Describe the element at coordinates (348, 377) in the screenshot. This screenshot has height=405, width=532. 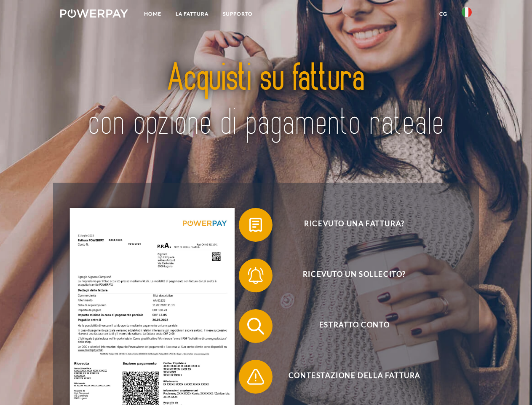
I see `a: Contestazione della fattura` at that location.